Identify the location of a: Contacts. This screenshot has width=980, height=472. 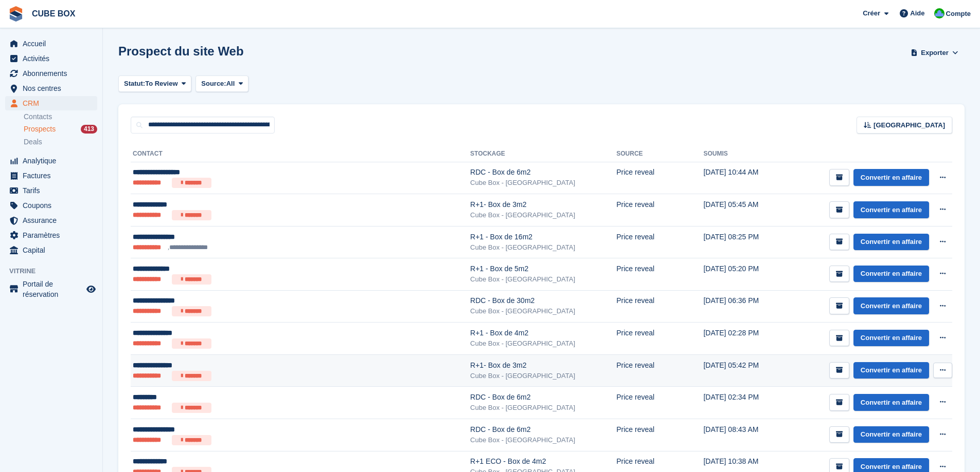
(60, 117).